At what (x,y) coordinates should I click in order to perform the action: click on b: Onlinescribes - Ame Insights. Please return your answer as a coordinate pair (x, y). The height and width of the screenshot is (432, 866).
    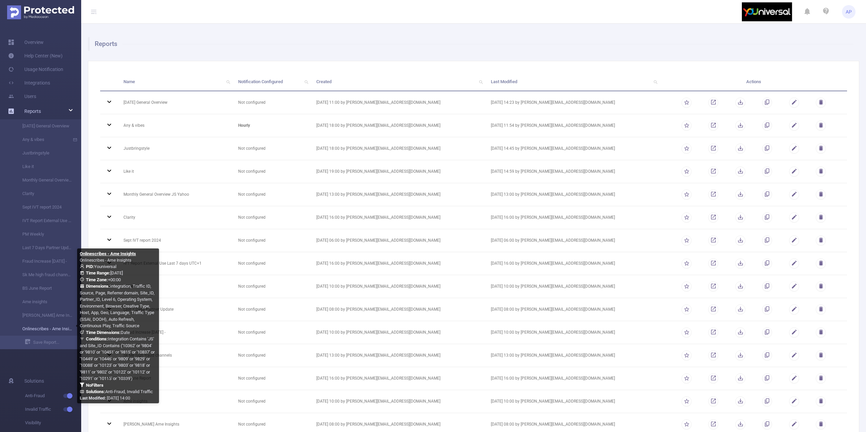
    Looking at the image, I should click on (108, 254).